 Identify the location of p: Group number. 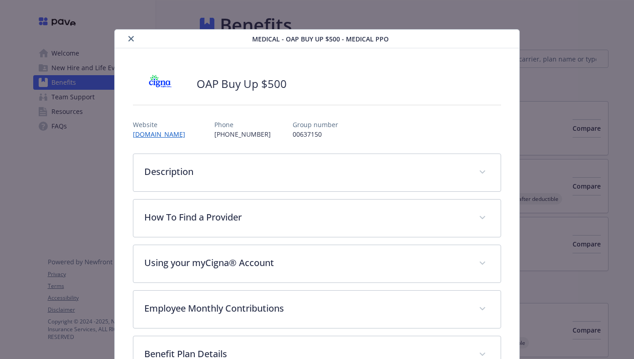
(315, 124).